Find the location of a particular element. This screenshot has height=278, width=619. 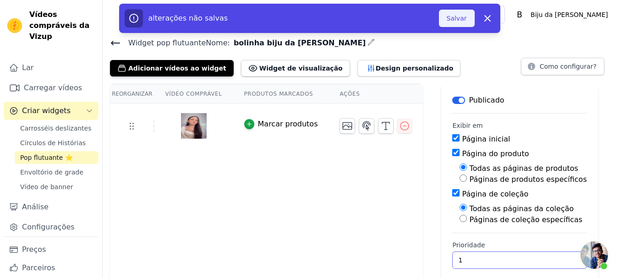

font: Adicionar vídeos ao widget is located at coordinates (177, 68).